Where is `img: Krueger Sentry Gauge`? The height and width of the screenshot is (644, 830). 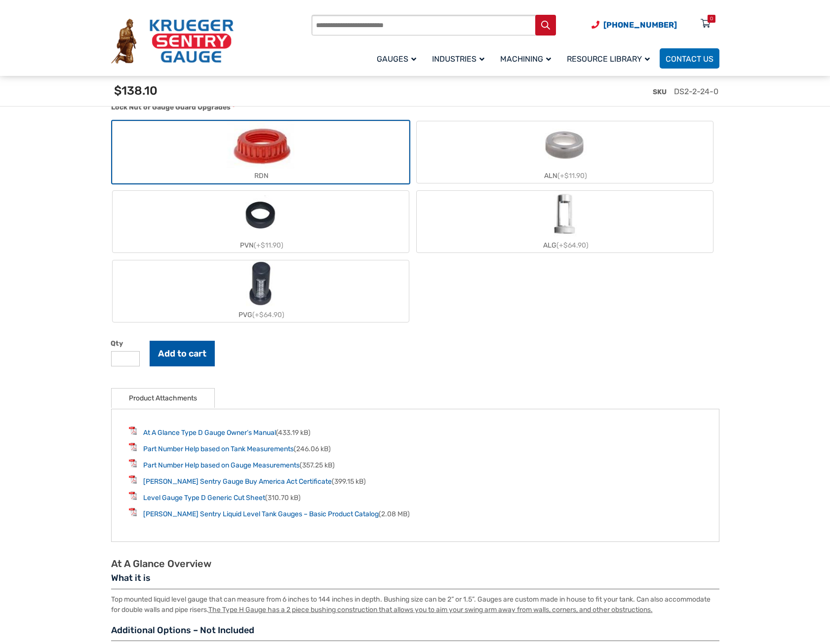 img: Krueger Sentry Gauge is located at coordinates (172, 42).